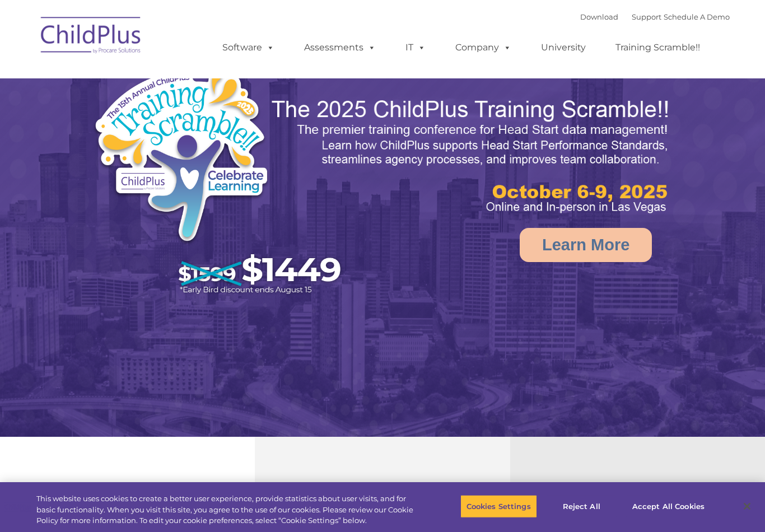  I want to click on a: Assessments, so click(340, 48).